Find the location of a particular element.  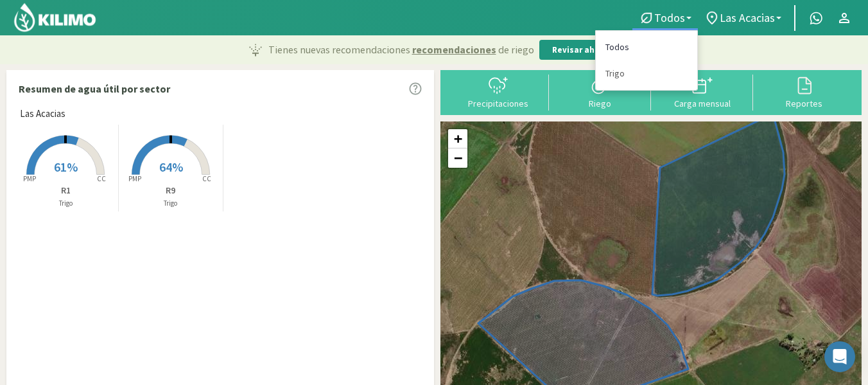

button: Precipitaciones is located at coordinates (497, 91).